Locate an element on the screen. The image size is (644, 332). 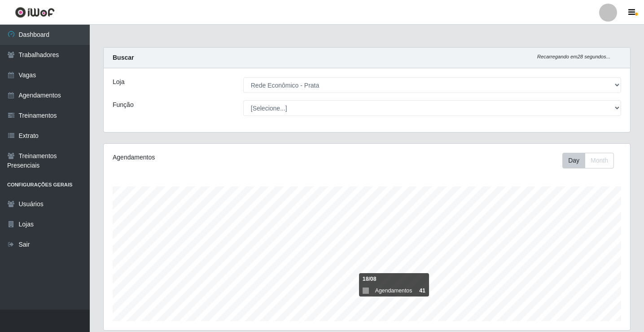
button: Month is located at coordinates (600, 160).